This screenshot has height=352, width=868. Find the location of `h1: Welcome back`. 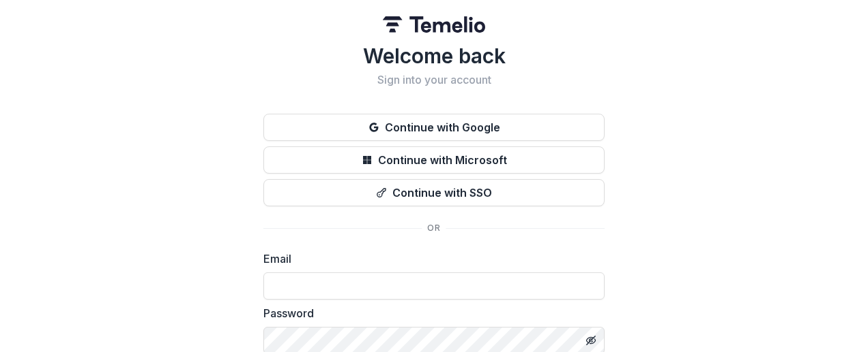

h1: Welcome back is located at coordinates (434, 56).